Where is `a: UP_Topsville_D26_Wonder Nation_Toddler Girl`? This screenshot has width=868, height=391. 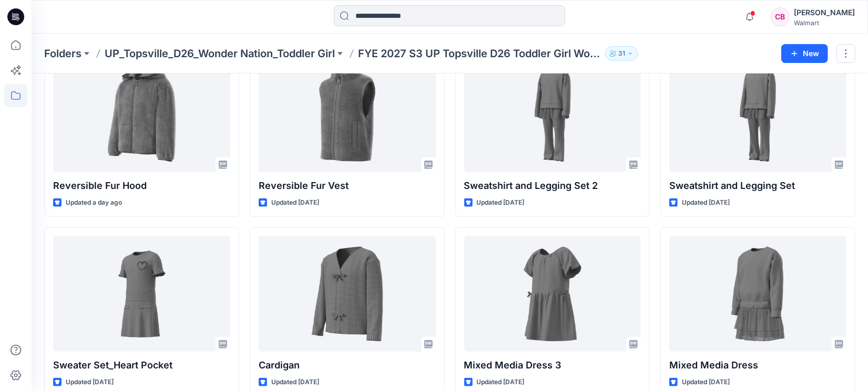 a: UP_Topsville_D26_Wonder Nation_Toddler Girl is located at coordinates (220, 53).